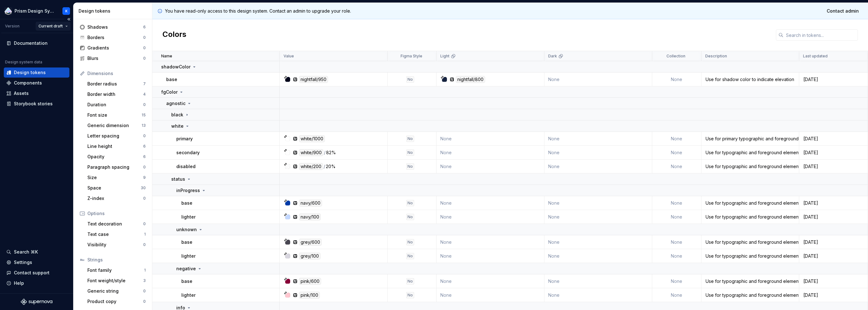  I want to click on a: Blurs0, so click(113, 58).